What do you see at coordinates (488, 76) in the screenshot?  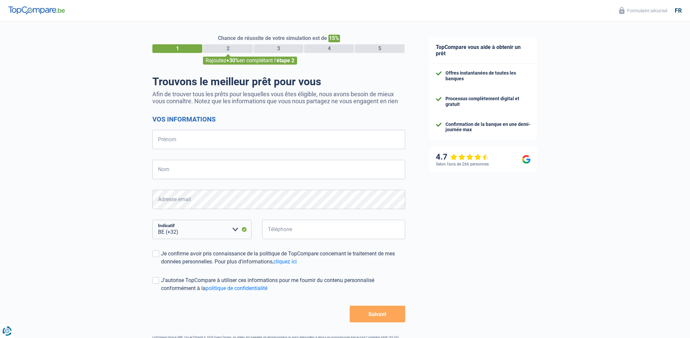 I see `div: Offres instantanées de toutes les banques` at bounding box center [488, 76].